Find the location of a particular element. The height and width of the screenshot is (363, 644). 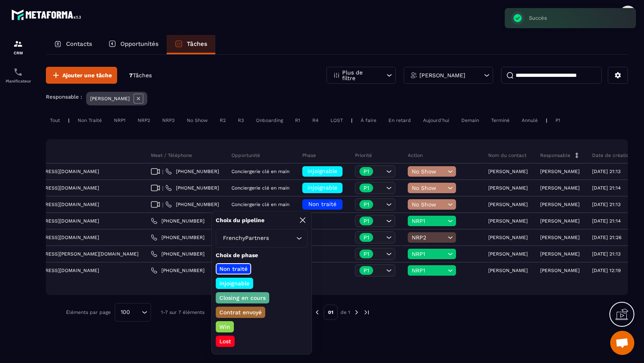

div: Aujourd'hui is located at coordinates (436, 120).